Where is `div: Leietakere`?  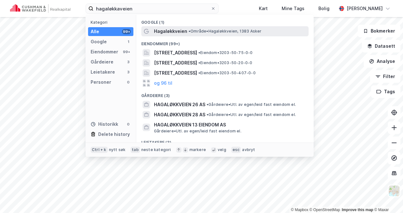 div: Leietakere is located at coordinates (103, 72).